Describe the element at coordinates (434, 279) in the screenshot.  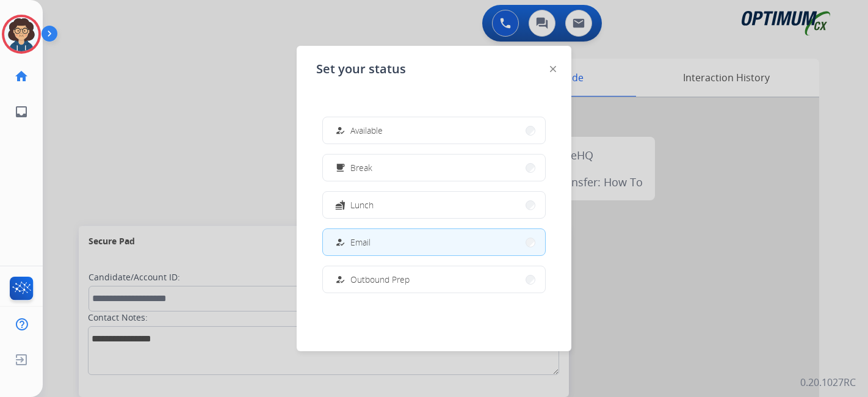
I see `button: Outbound Prep` at that location.